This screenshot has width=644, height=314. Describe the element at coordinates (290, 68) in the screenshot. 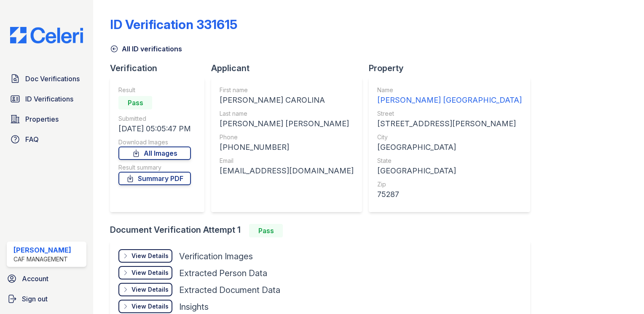

I see `div: Applicant` at that location.